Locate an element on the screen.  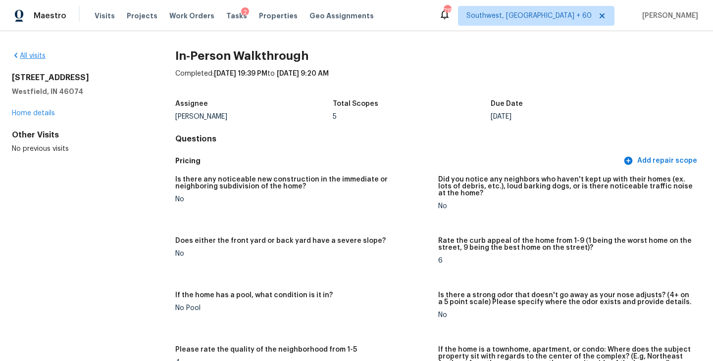
span: Projects is located at coordinates (142, 16).